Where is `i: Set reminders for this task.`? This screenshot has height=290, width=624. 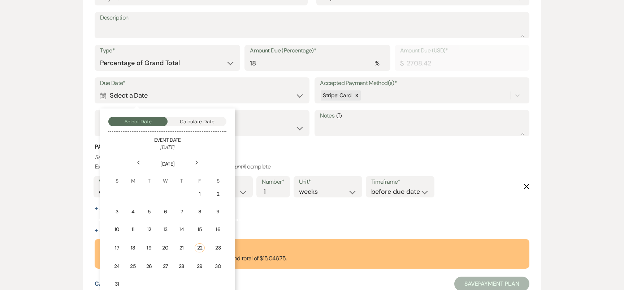 i: Set reminders for this task. is located at coordinates (127, 157).